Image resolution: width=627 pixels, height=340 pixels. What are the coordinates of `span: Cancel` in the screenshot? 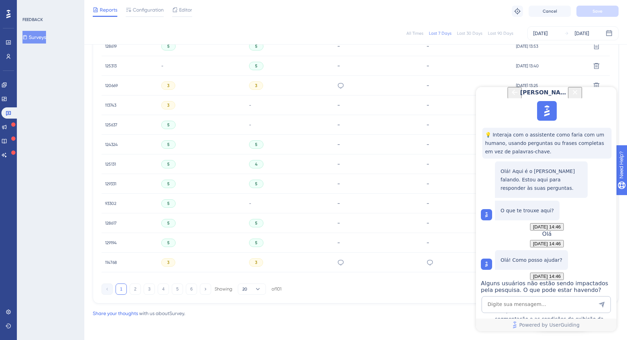 It's located at (550, 11).